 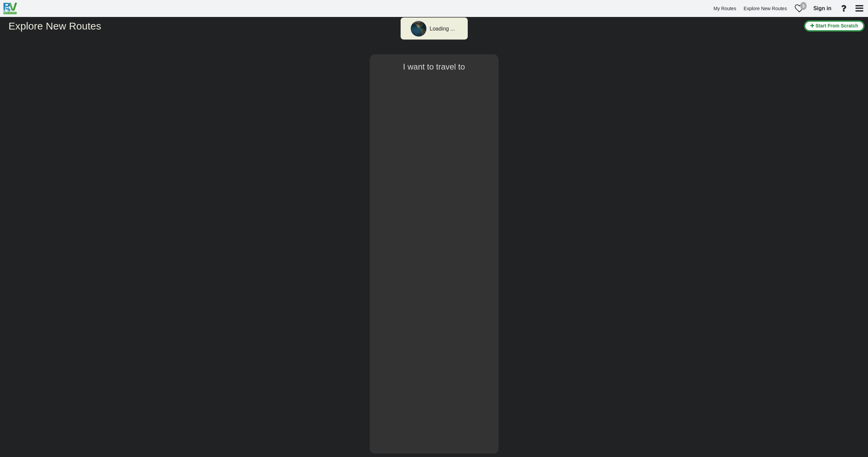 What do you see at coordinates (724, 9) in the screenshot?
I see `a: My Routes` at bounding box center [724, 9].